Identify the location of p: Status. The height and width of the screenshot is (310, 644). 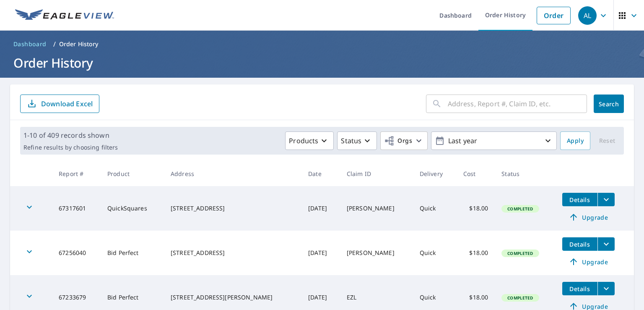
(351, 141).